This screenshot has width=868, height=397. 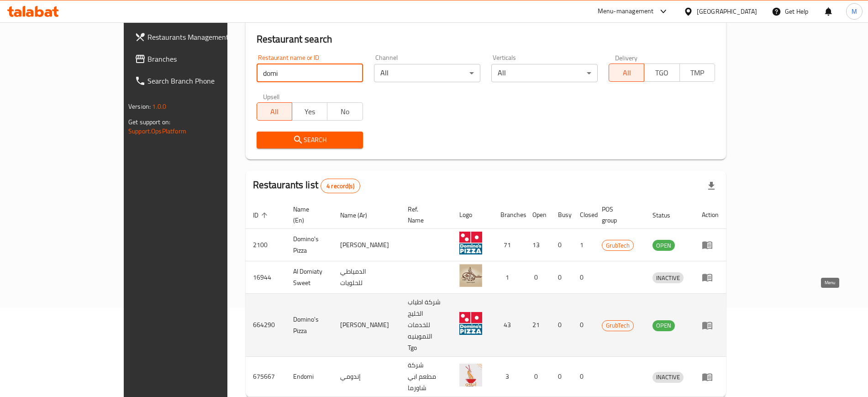 What do you see at coordinates (310, 140) in the screenshot?
I see `button: Search` at bounding box center [310, 140].